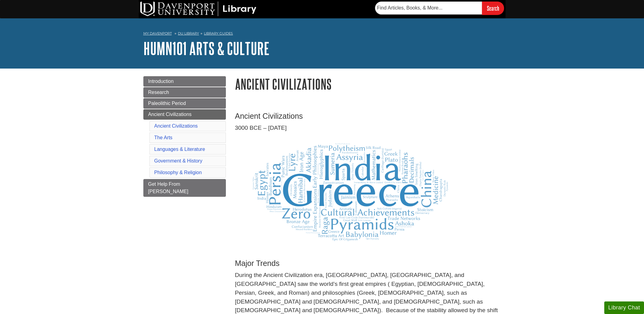  I want to click on span: Paleolithic Period, so click(167, 103).